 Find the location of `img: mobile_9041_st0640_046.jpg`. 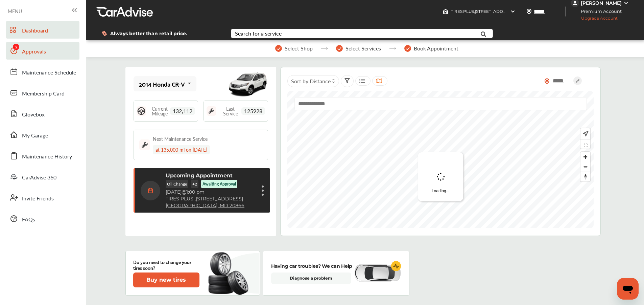

img: mobile_9041_st0640_046.jpg is located at coordinates (248, 84).